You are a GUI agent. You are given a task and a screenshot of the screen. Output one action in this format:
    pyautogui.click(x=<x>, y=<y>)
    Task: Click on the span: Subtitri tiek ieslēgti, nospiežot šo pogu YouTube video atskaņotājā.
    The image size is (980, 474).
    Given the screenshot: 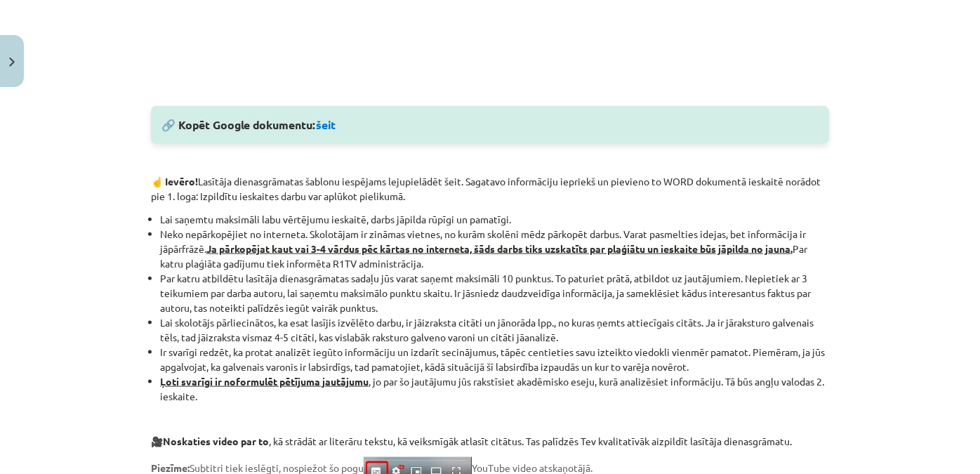 What is the action you would take?
    pyautogui.click(x=371, y=467)
    